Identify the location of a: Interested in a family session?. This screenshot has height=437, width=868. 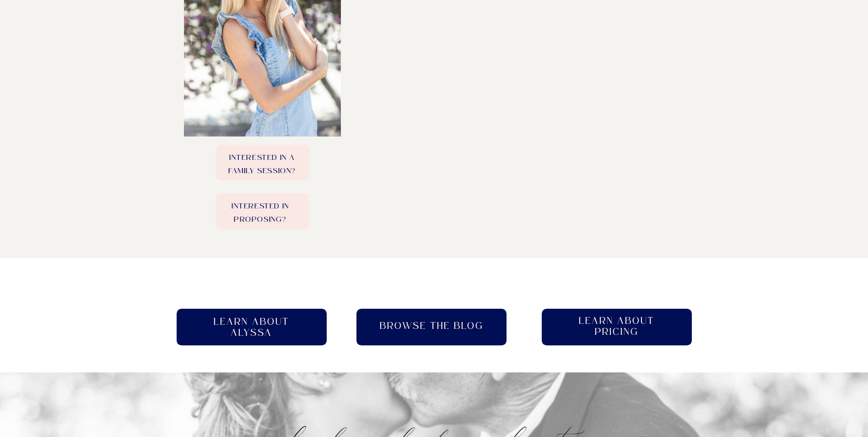
(262, 162).